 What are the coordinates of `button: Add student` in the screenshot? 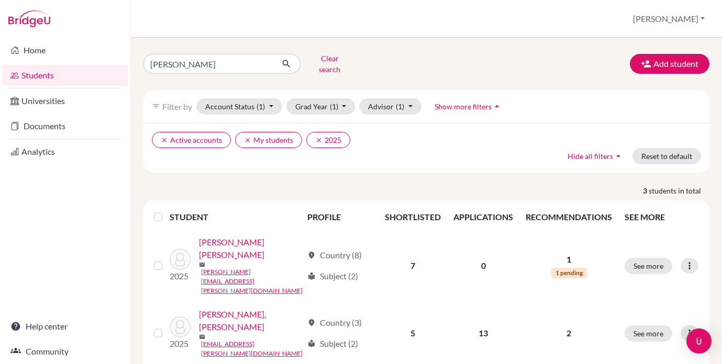 It's located at (670, 64).